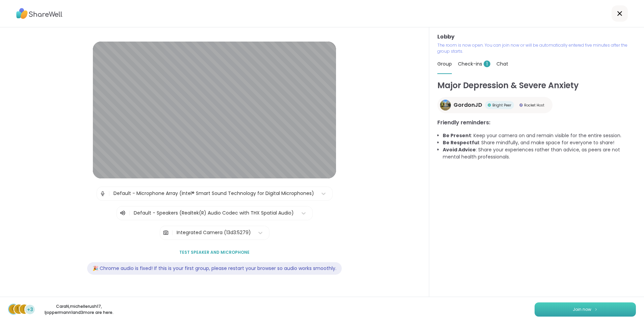 The width and height of the screenshot is (644, 322). Describe the element at coordinates (461, 143) in the screenshot. I see `b: Be Respectful` at that location.